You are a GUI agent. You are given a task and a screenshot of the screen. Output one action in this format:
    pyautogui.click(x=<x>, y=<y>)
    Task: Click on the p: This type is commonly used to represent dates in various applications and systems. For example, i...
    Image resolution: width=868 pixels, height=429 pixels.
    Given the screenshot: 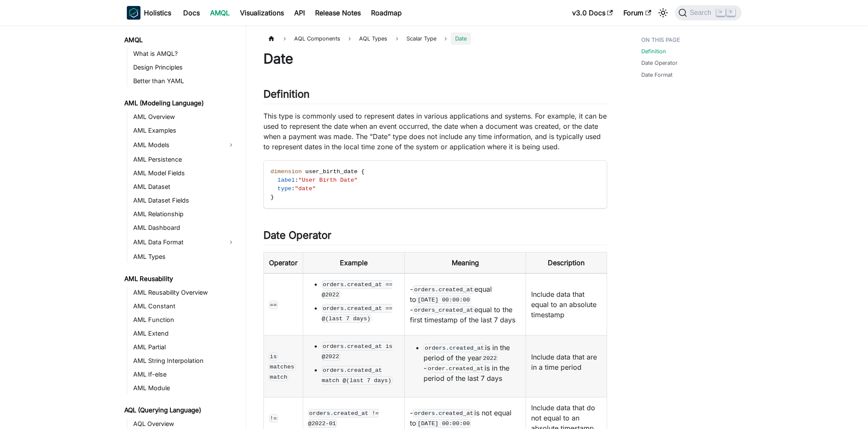 What is the action you would take?
    pyautogui.click(x=435, y=132)
    